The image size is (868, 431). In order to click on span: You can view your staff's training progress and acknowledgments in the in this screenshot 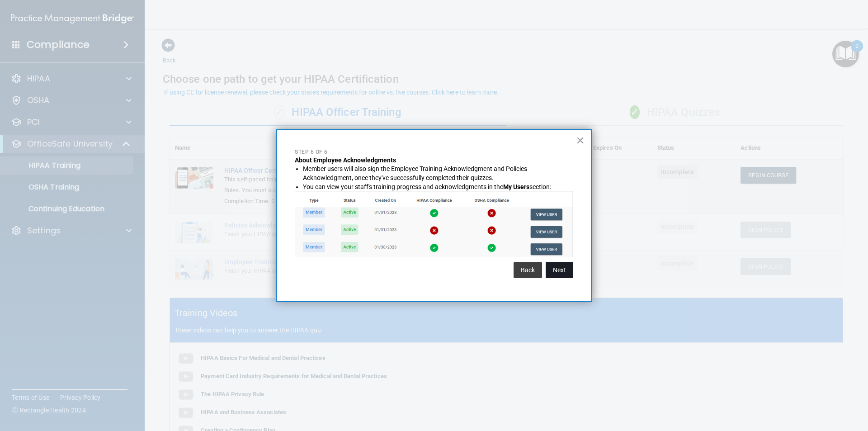, I will do `click(403, 186)`.